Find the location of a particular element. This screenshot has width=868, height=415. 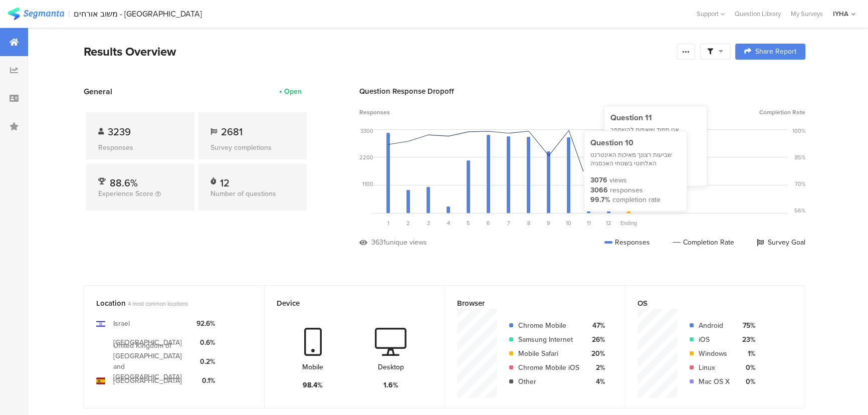

span: 88.6% is located at coordinates (124, 183).